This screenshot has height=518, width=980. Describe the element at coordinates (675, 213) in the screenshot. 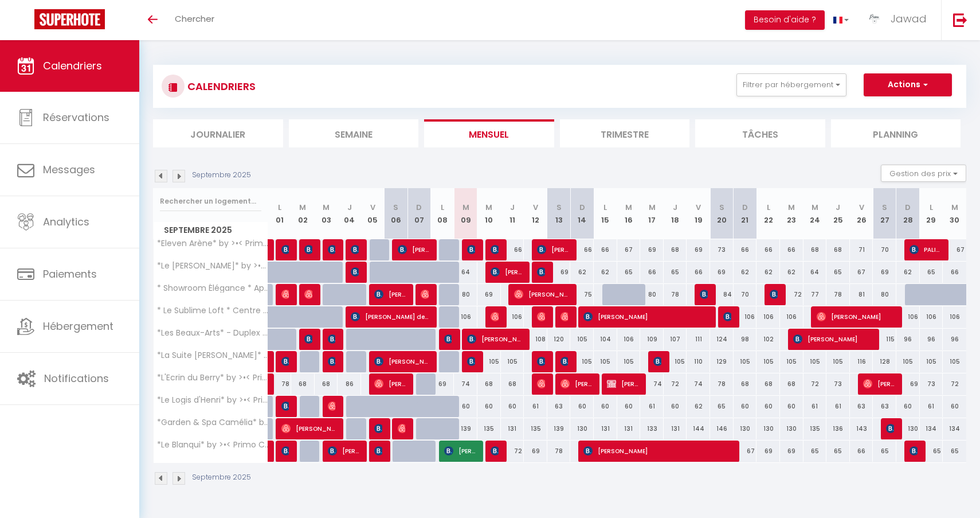

I see `th: 18` at that location.